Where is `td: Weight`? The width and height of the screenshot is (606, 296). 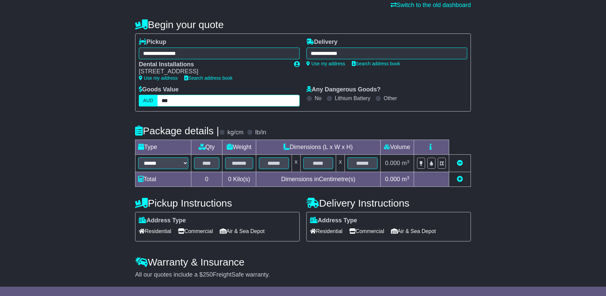 td: Weight is located at coordinates (239, 147).